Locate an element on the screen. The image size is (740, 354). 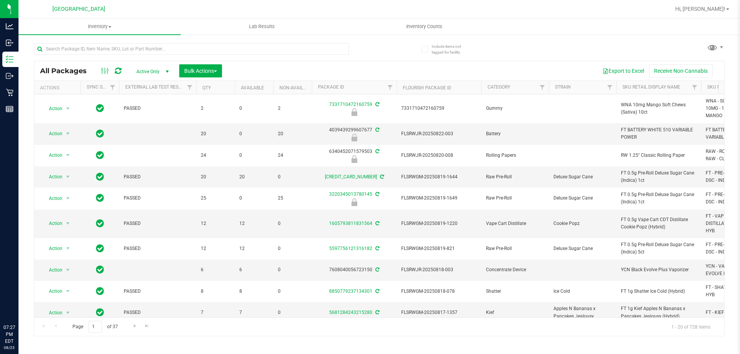
span: FT 1g Kief Apples N Bananas x Pancakes Jealousy (Hybrid) is located at coordinates (659, 313).